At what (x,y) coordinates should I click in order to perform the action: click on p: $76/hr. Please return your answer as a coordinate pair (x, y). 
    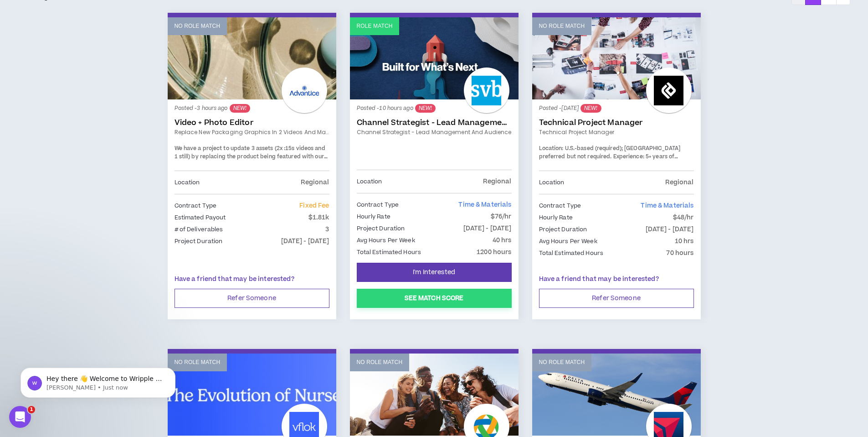
    Looking at the image, I should click on (501, 216).